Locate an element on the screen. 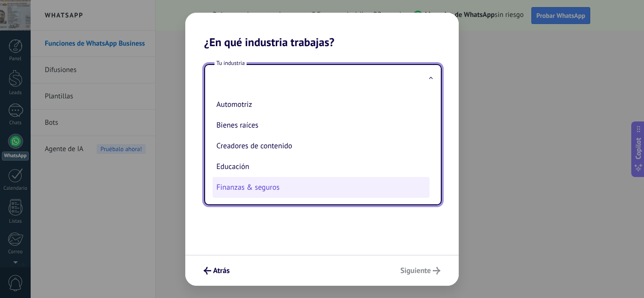 This screenshot has height=298, width=644. li: Gobierno is located at coordinates (321, 208).